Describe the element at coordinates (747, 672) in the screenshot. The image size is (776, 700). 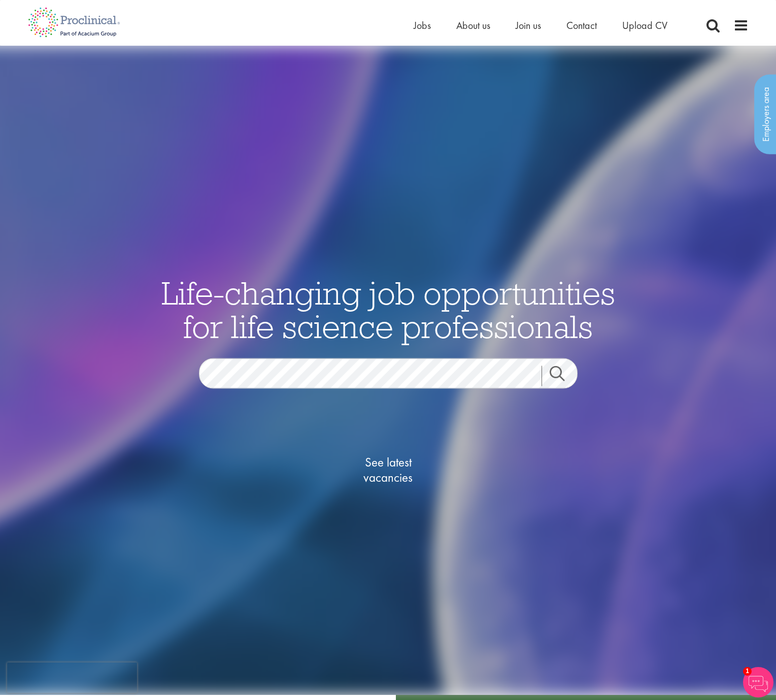
I see `span: 1` at that location.